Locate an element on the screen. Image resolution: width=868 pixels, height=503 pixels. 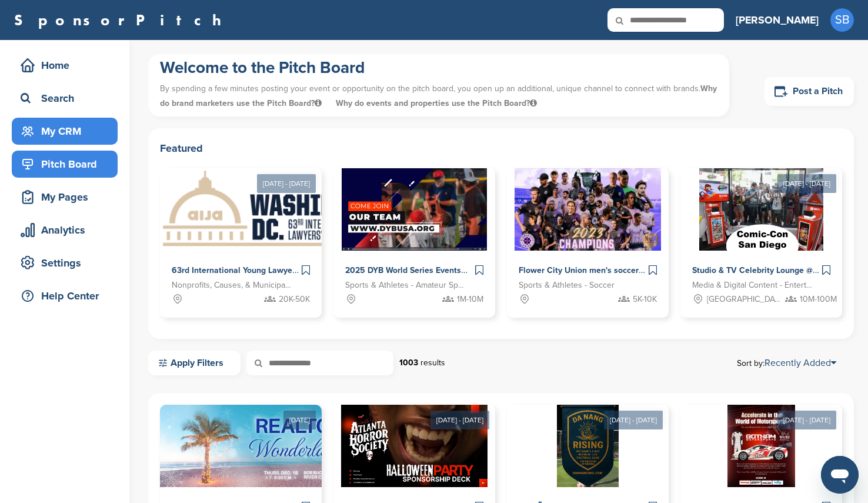
span: Sort by: is located at coordinates (786, 363).